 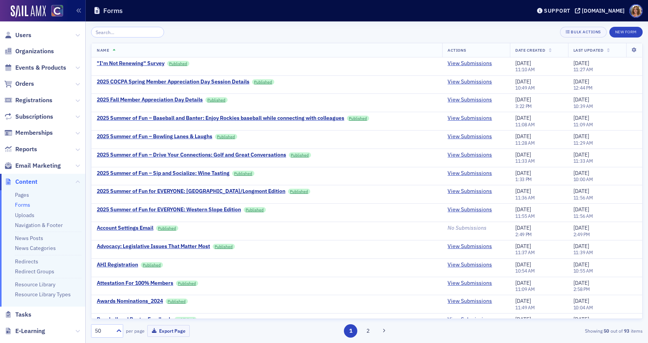 What do you see at coordinates (26, 149) in the screenshot?
I see `span: Reports` at bounding box center [26, 149].